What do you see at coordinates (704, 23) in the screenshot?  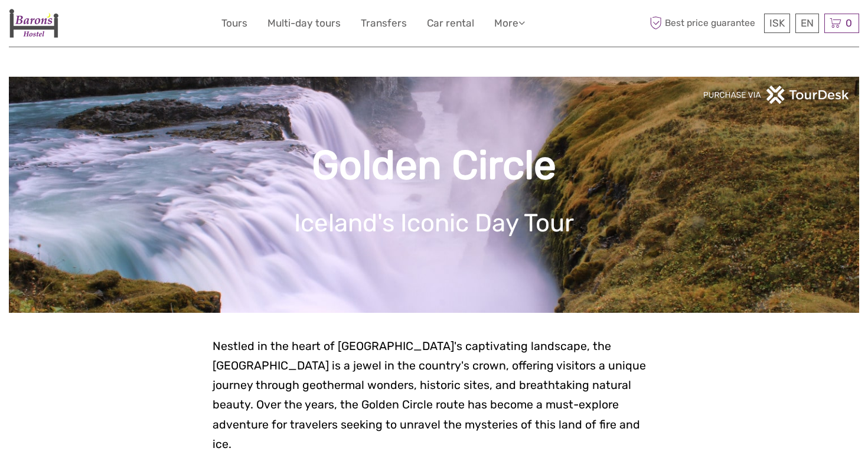 I see `span: Best price guarantee` at bounding box center [704, 23].